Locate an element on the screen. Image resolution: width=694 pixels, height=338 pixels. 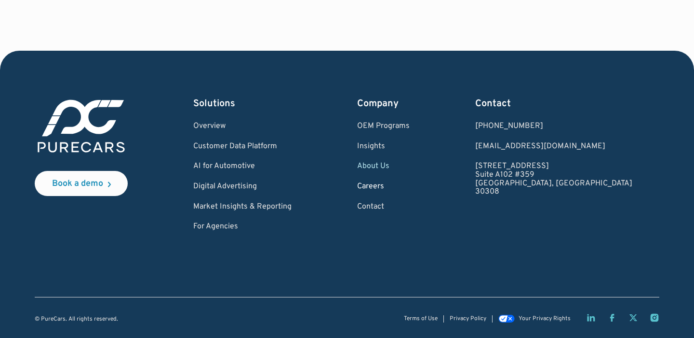
div: © PureCars. All rights reserved. is located at coordinates (76, 319).